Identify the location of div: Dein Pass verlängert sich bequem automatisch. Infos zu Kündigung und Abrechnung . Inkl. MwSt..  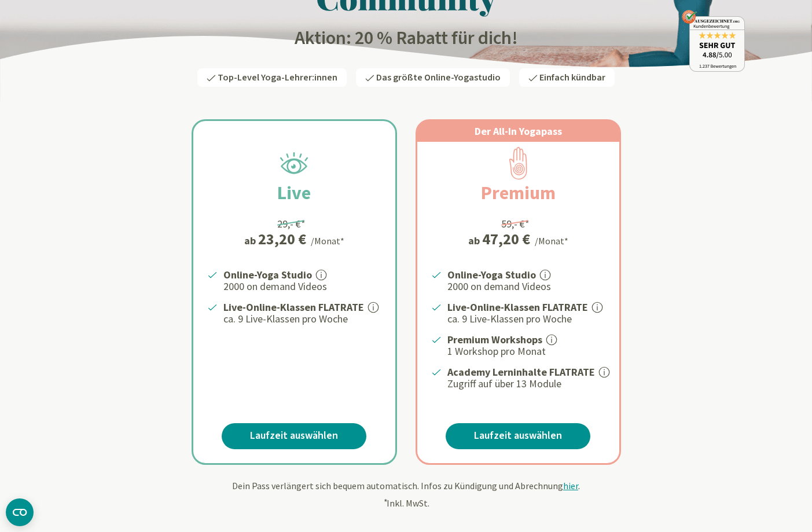
(406, 494).